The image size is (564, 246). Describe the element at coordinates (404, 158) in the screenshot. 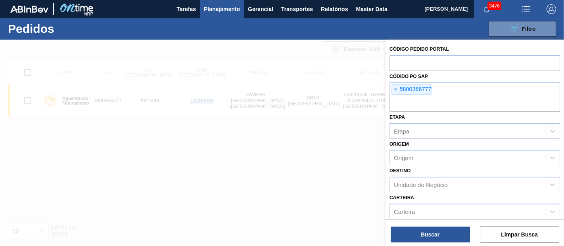

I see `div: Origem` at that location.